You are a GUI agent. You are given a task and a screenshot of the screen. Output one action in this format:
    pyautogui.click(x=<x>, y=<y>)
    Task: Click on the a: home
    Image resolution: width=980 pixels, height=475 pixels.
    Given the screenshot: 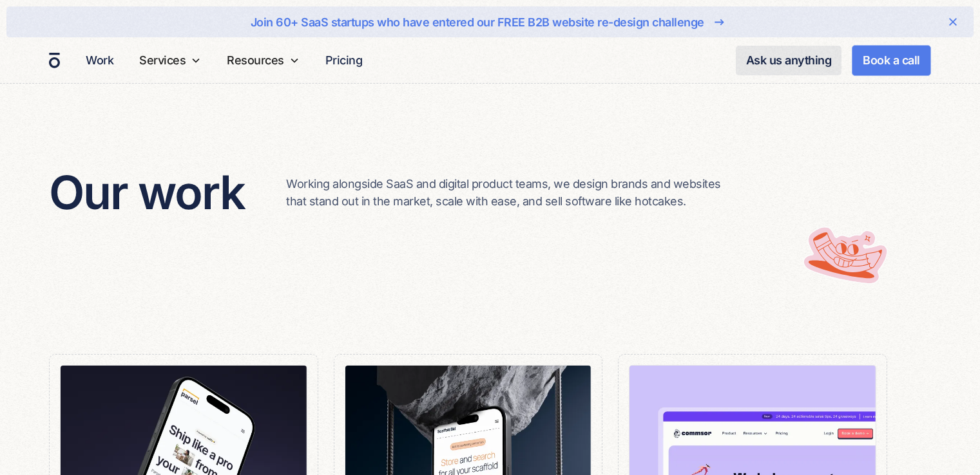 What is the action you would take?
    pyautogui.click(x=54, y=61)
    